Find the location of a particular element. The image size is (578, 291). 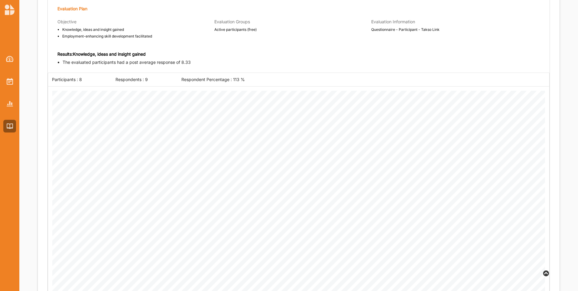

span: Evaluation Groups is located at coordinates (232, 21).